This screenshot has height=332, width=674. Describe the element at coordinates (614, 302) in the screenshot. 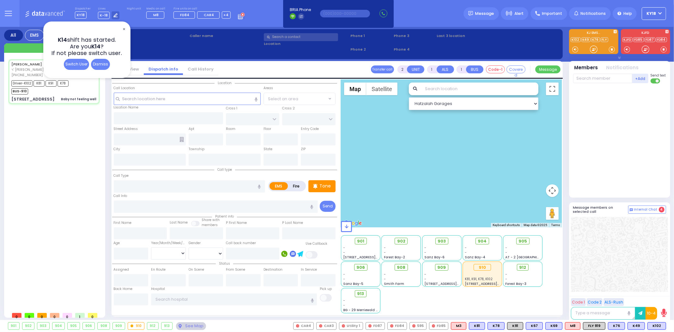

I see `button: ALS-Rush` at that location.